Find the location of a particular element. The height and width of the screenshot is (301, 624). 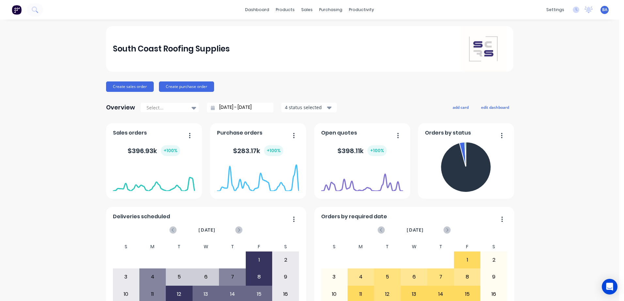

img: Factory is located at coordinates (17, 10).